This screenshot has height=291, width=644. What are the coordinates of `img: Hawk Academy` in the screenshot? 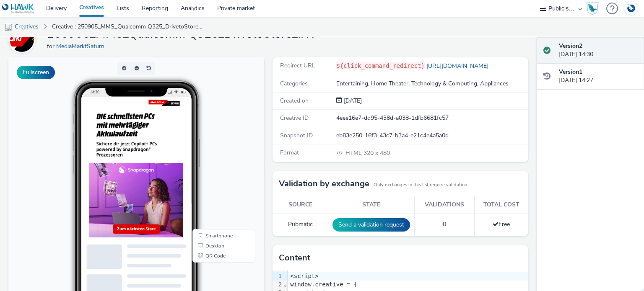 It's located at (593, 9).